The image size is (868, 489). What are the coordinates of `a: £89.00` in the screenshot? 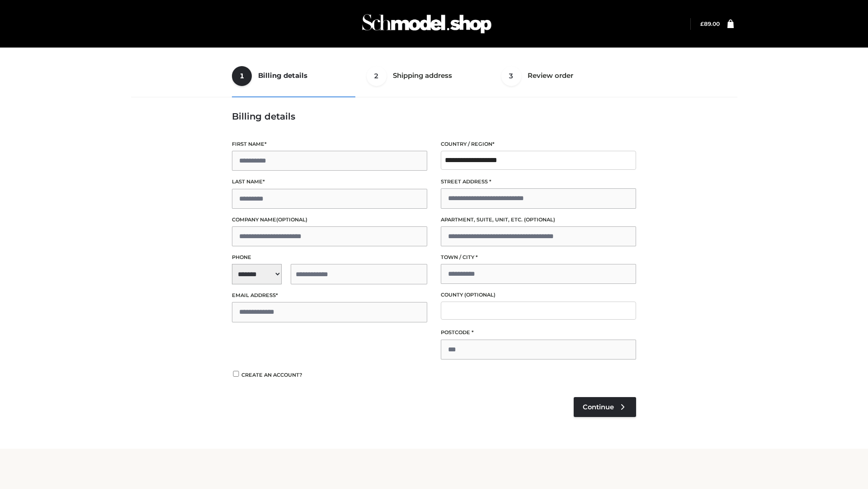 It's located at (710, 23).